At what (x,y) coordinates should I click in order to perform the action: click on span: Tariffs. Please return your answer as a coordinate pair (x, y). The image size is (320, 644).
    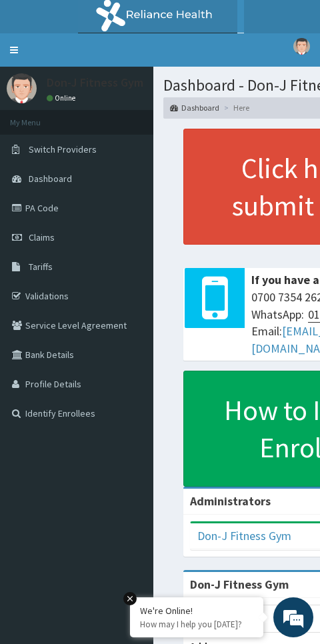
    Looking at the image, I should click on (40, 267).